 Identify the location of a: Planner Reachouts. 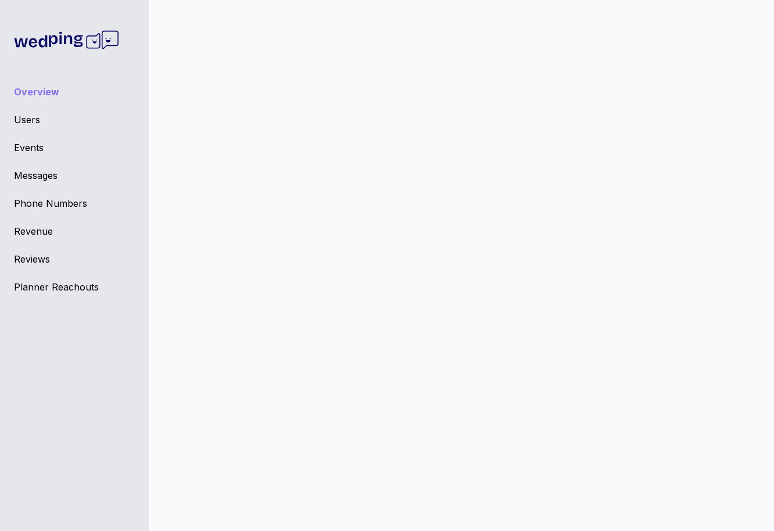
(74, 287).